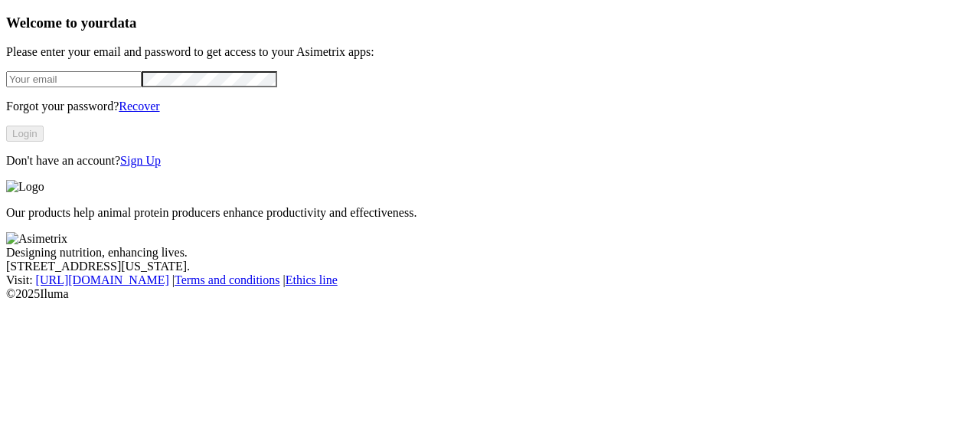 The height and width of the screenshot is (448, 980). I want to click on p: Don't have an account?, so click(490, 161).